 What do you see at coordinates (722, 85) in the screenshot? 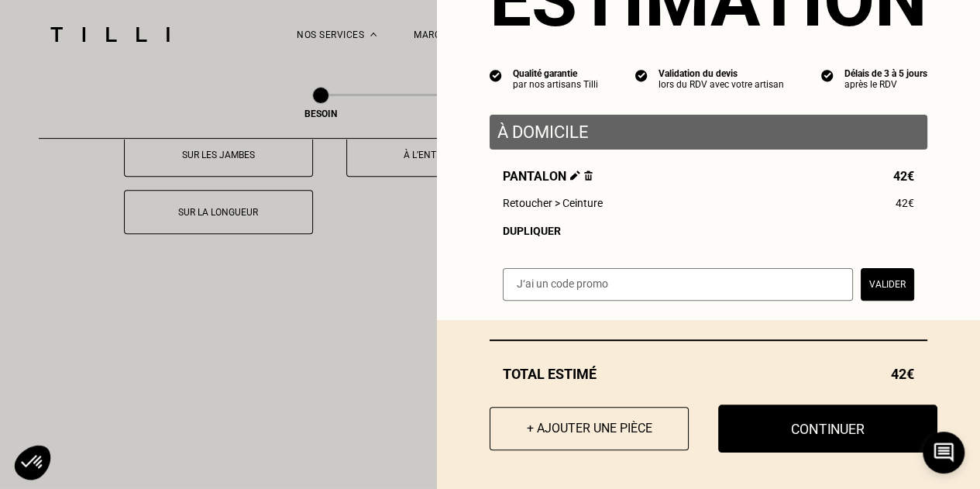
I see `div: lors du RDV avec votre artisan` at bounding box center [722, 85].